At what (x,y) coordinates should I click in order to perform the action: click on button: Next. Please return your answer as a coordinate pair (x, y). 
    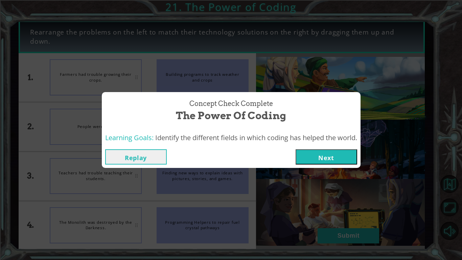
    Looking at the image, I should click on (326, 157).